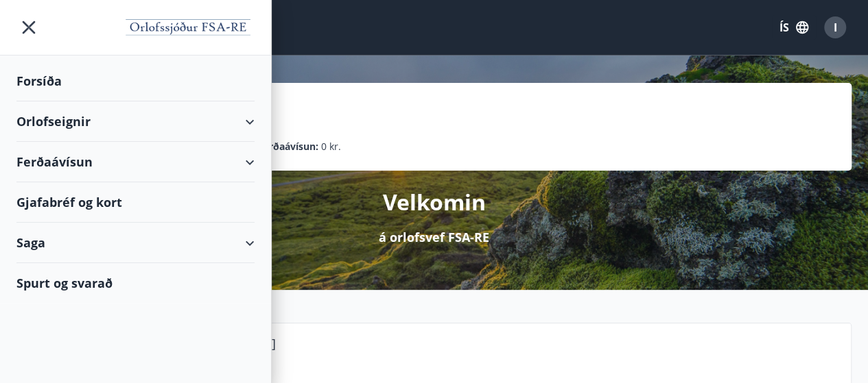 This screenshot has width=868, height=383. Describe the element at coordinates (434, 237) in the screenshot. I see `p: á orlofsvef FSA-RE` at that location.